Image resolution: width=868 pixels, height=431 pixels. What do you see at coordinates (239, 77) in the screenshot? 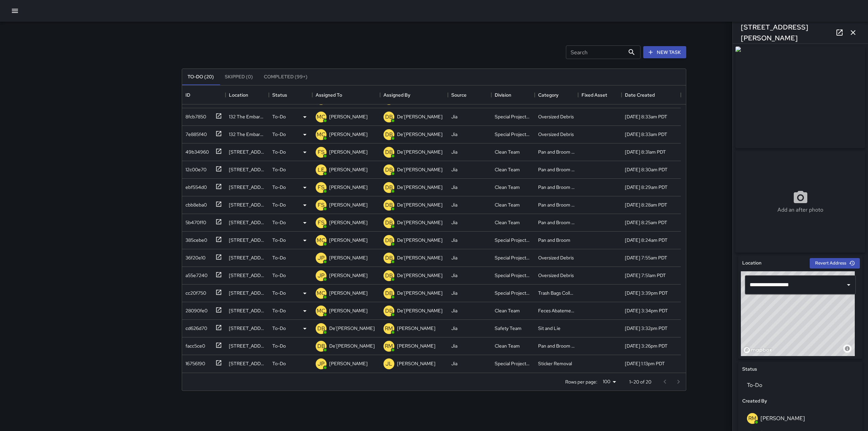
I see `button: Skipped (0)` at bounding box center [239, 77].